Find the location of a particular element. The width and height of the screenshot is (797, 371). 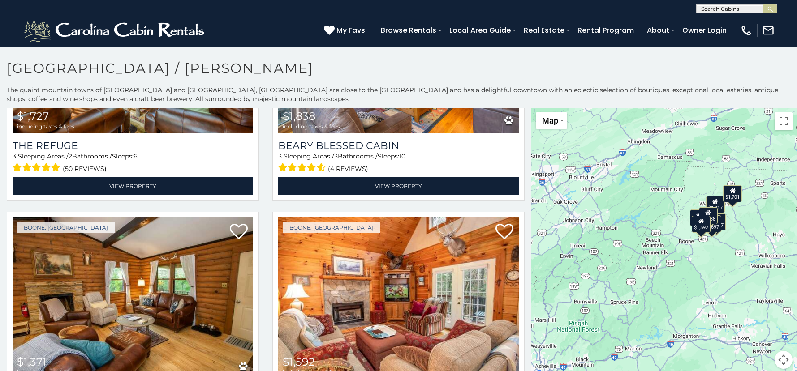

img: phone-regular-white.png is located at coordinates (747, 30).